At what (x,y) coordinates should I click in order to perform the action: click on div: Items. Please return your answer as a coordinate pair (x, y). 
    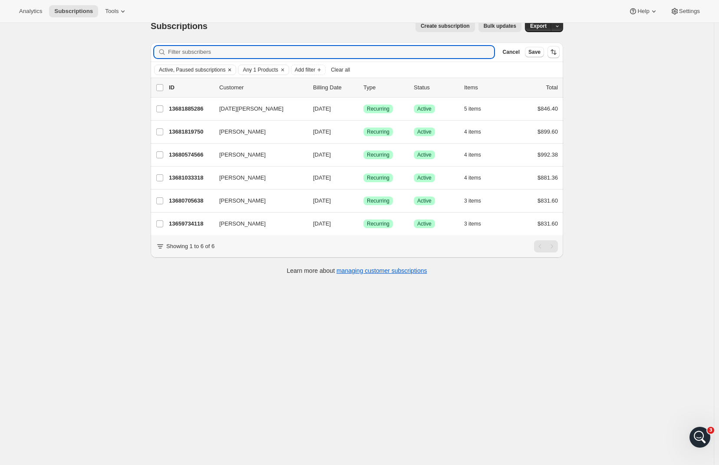
    Looking at the image, I should click on (486, 88).